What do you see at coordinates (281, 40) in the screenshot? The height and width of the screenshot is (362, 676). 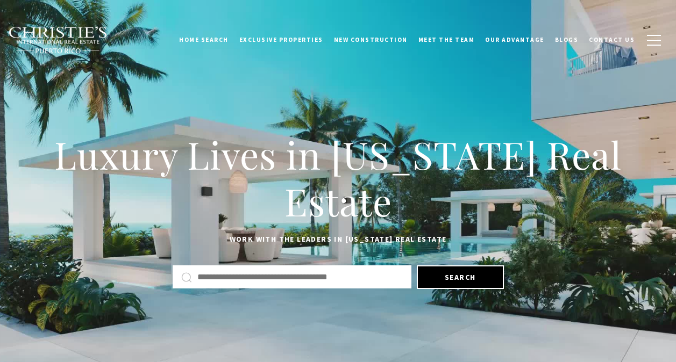 I see `span: Exclusive Properties` at bounding box center [281, 40].